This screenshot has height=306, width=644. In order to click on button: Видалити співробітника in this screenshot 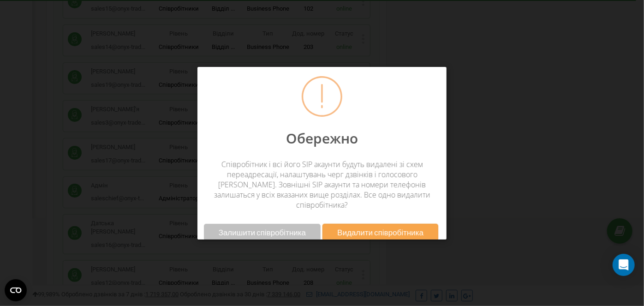, I will do `click(380, 232)`.